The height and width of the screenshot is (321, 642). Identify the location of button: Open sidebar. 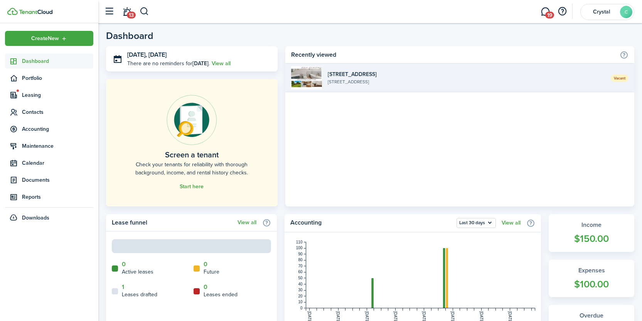
(109, 12).